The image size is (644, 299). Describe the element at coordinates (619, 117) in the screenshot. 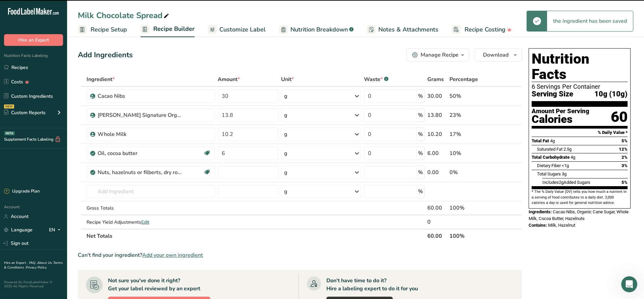

I see `div: 60` at that location.